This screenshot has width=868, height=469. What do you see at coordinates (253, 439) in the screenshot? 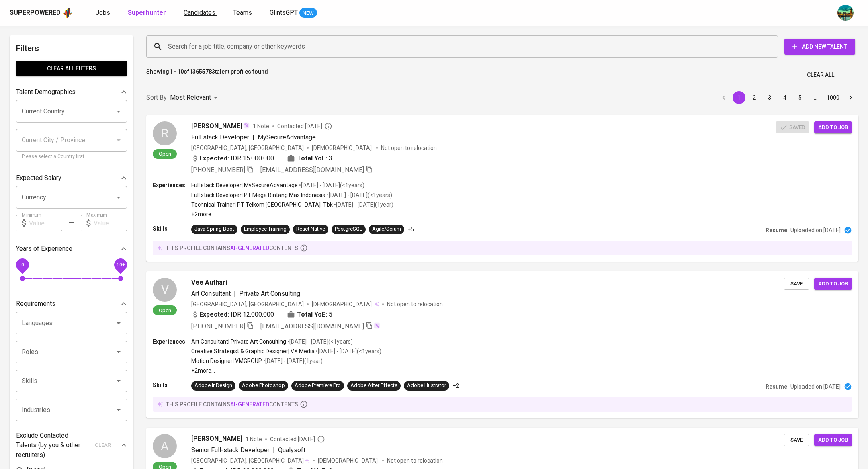
I see `span: 1 Note` at bounding box center [253, 439].